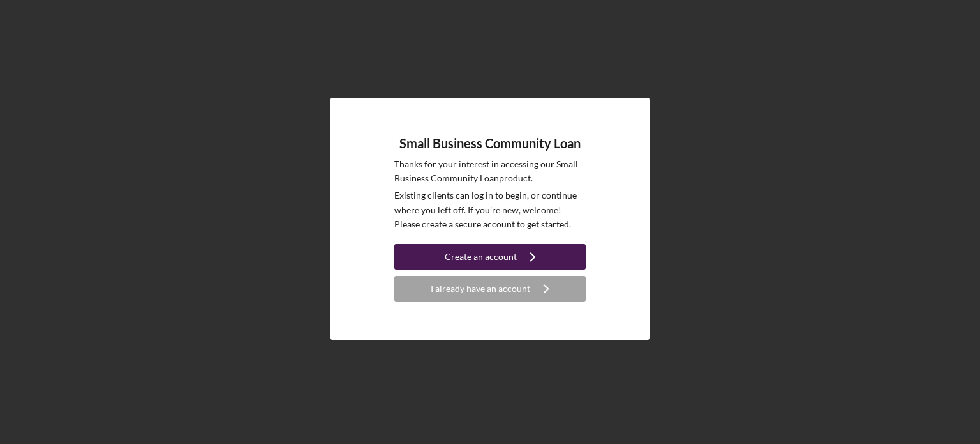 The height and width of the screenshot is (444, 980). Describe the element at coordinates (490, 143) in the screenshot. I see `h4: Small Business Community Loan` at that location.